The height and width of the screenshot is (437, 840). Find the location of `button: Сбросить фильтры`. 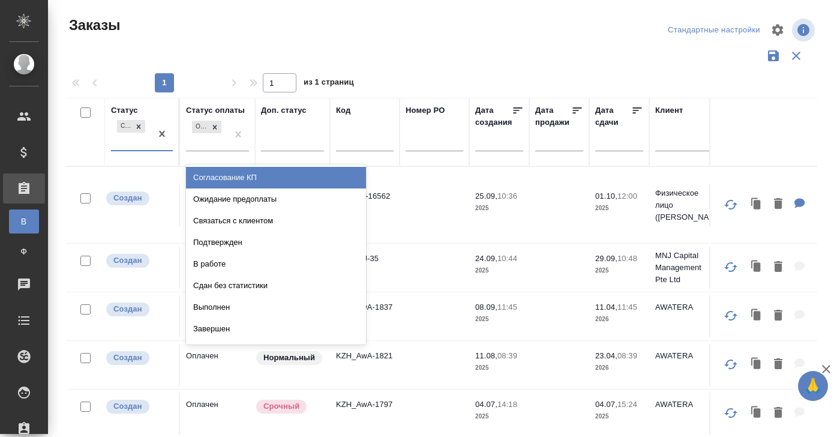

button: Сбросить фильтры is located at coordinates (796, 56).